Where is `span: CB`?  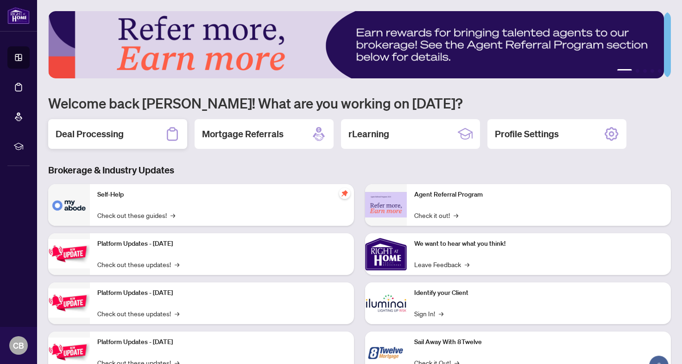 span: CB is located at coordinates (19, 345).